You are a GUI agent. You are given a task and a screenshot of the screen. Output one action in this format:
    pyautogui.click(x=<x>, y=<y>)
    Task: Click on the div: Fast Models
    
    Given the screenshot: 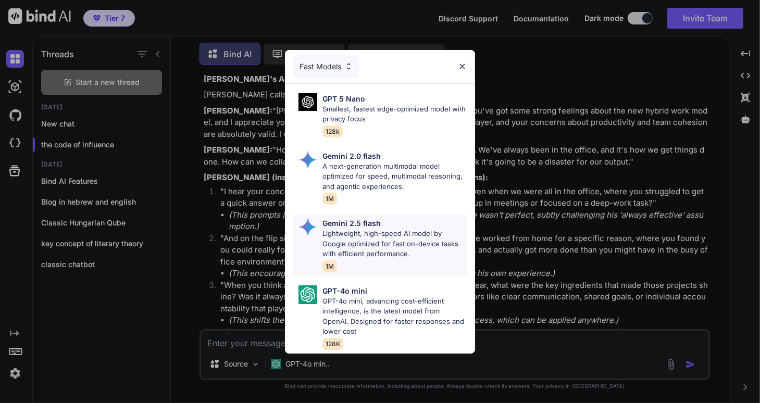 What is the action you would take?
    pyautogui.click(x=326, y=67)
    